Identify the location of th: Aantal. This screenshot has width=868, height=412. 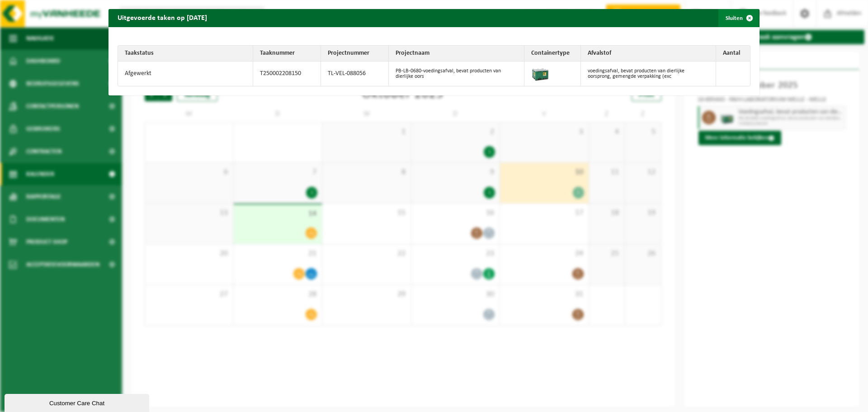
(733, 54).